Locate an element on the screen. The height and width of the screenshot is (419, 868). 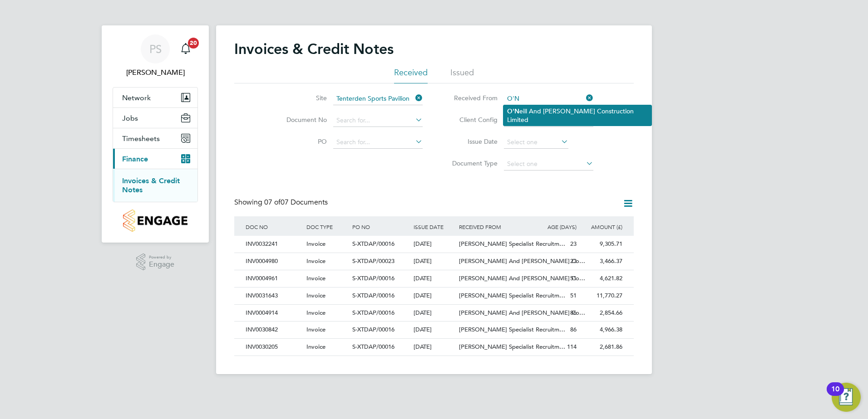
a: Go to home page is located at coordinates (155, 221).